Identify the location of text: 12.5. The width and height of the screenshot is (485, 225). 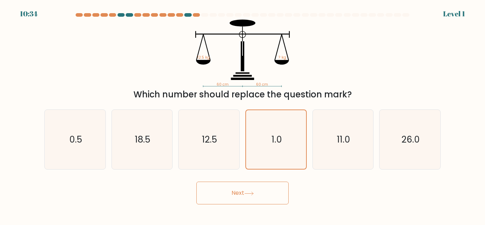
(210, 139).